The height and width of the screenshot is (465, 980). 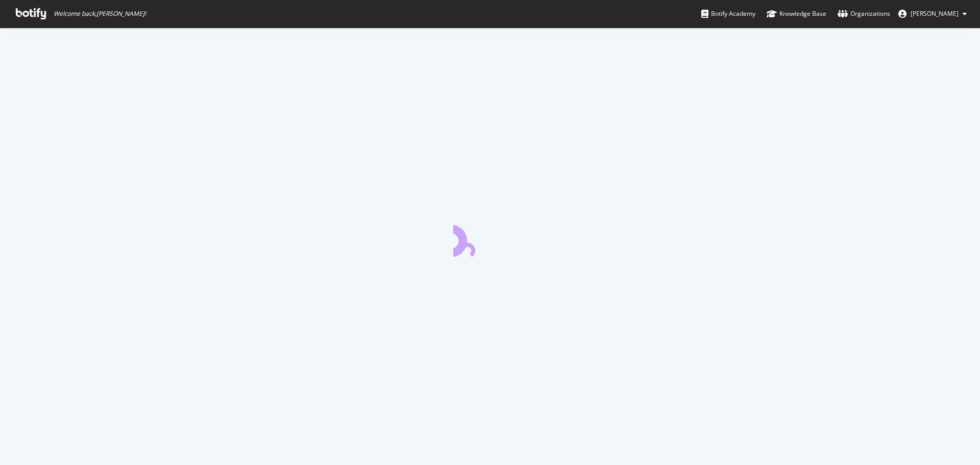 What do you see at coordinates (934, 13) in the screenshot?
I see `span: Antoine Séverine` at bounding box center [934, 13].